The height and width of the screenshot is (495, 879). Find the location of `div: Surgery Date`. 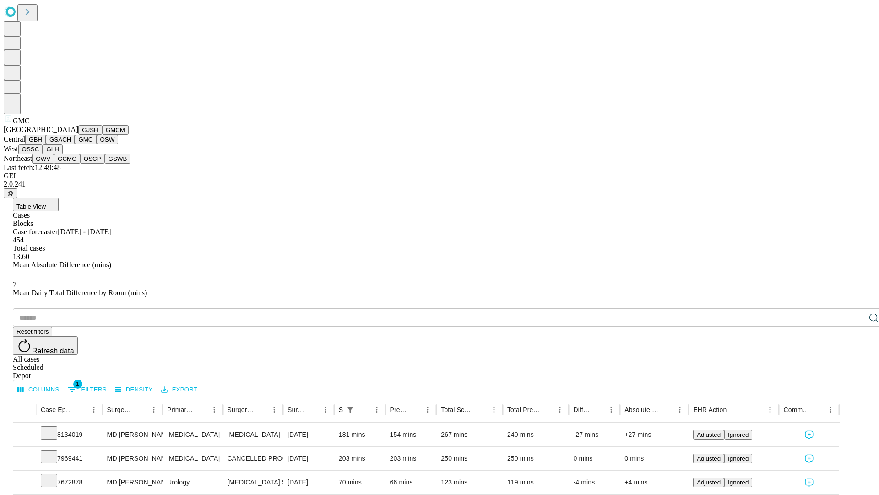

div: Surgery Date is located at coordinates (296, 409).